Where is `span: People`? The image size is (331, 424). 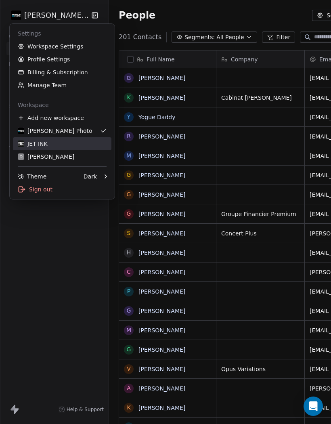
span: People is located at coordinates (137, 15).